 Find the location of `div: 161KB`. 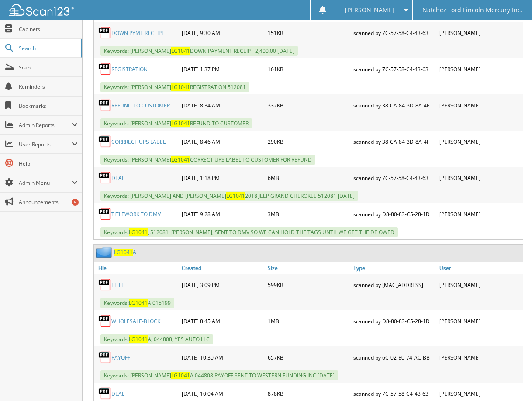

div: 161KB is located at coordinates (308, 69).